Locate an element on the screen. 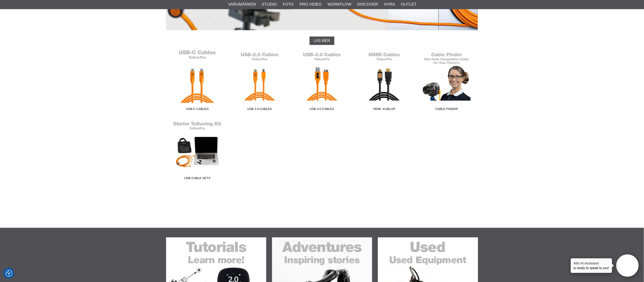 Image resolution: width=644 pixels, height=282 pixels. a: Foto is located at coordinates (288, 5).